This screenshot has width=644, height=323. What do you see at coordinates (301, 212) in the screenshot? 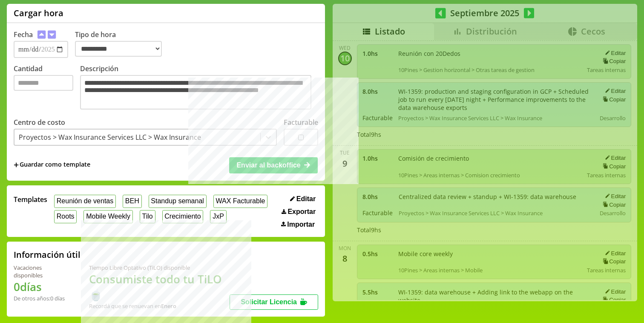
I see `span: Exportar` at bounding box center [301, 212].